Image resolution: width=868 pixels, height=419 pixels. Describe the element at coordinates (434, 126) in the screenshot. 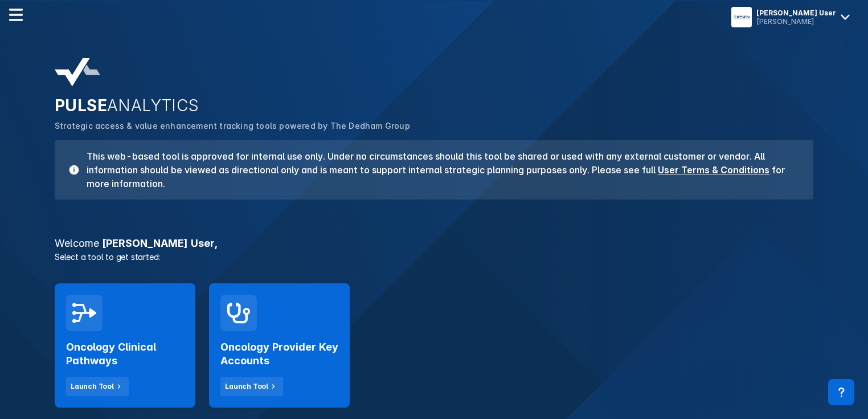

I see `p: Strategic access & value enhancement tracking tools powered by The Dedham Group` at that location.